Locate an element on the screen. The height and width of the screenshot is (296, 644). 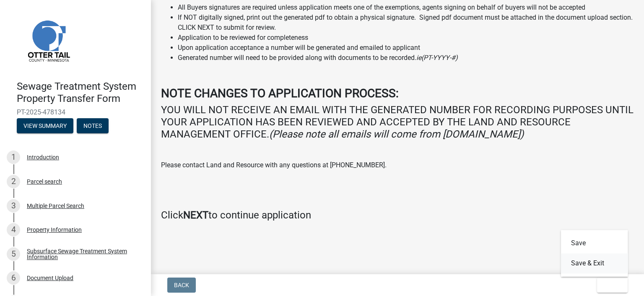
wm-modal-confirm: Notes is located at coordinates (93, 126).